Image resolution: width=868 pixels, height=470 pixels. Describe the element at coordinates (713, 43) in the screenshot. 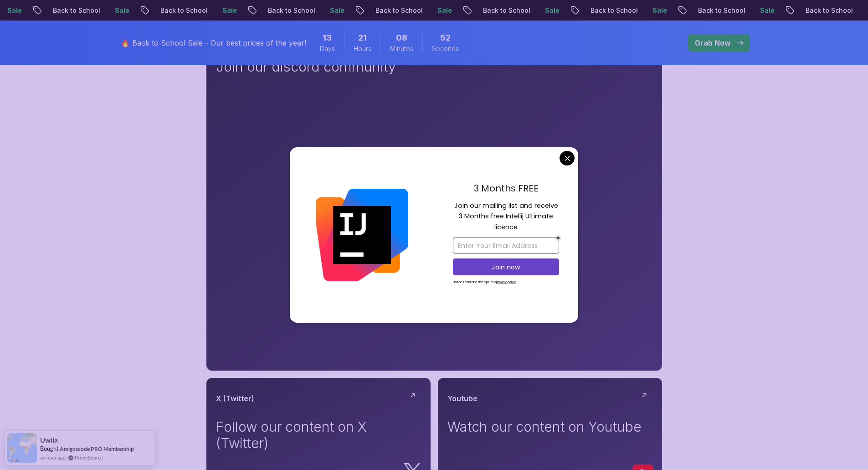

I see `p: Grab Now` at that location.